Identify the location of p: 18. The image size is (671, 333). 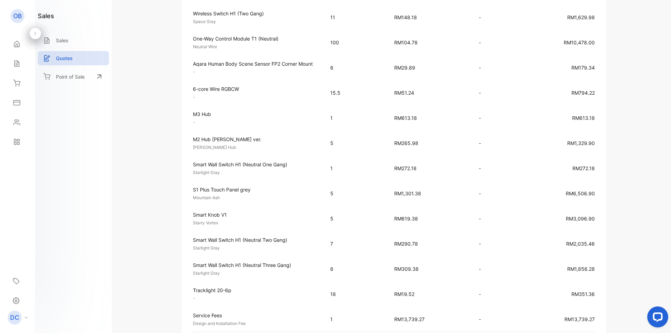
(355, 294).